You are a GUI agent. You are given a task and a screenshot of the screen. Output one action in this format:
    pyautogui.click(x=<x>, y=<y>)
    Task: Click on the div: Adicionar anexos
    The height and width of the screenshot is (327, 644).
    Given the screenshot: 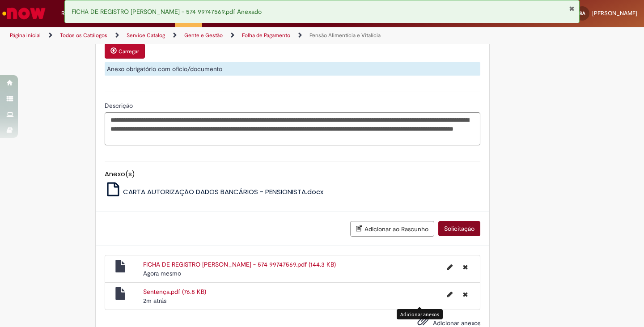 What is the action you would take?
    pyautogui.click(x=420, y=314)
    